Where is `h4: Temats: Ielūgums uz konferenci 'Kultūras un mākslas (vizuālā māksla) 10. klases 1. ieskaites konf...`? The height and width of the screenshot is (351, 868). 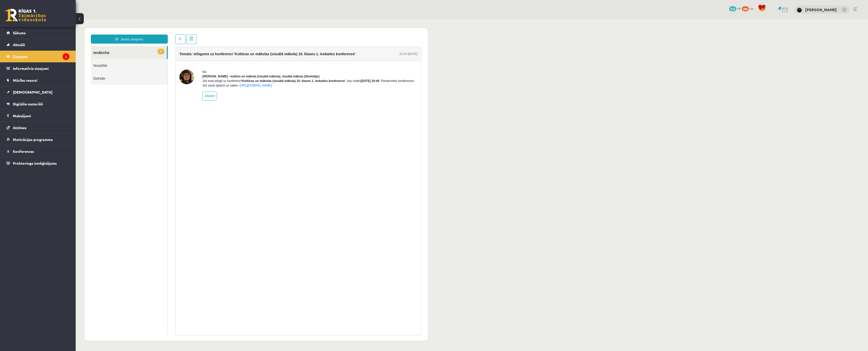 h4: Temats: Ielūgums uz konferenci 'Kultūras un mākslas (vizuālā māksla) 10. klases 1. ieskaites konf... is located at coordinates (192, 34).